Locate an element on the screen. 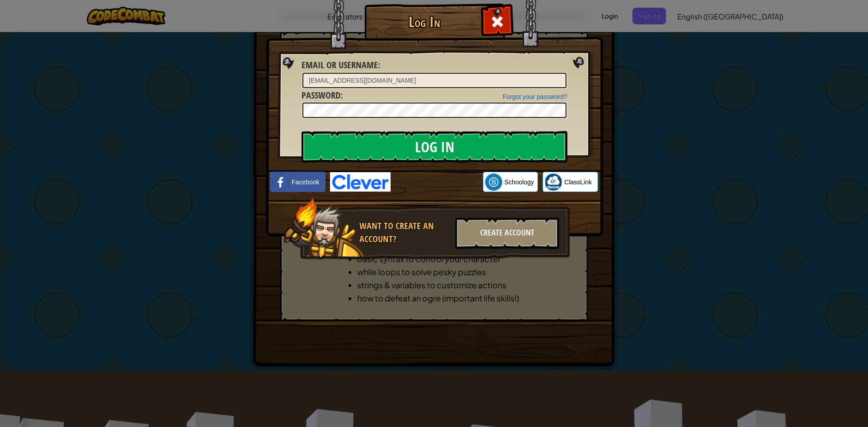 Image resolution: width=868 pixels, height=427 pixels. img: facebook_small.png is located at coordinates (281, 182).